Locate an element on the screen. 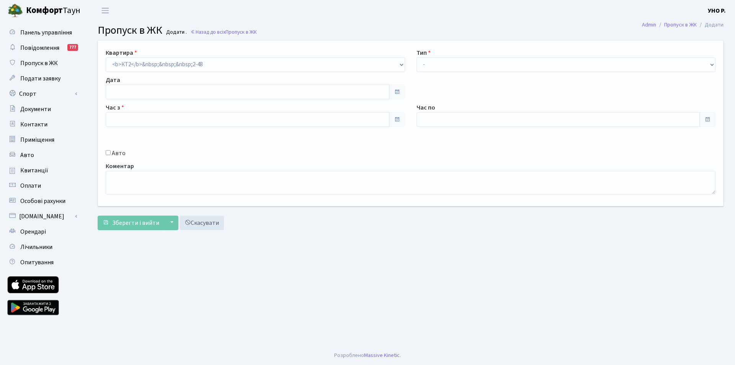  span: Орендарі is located at coordinates (33, 232).